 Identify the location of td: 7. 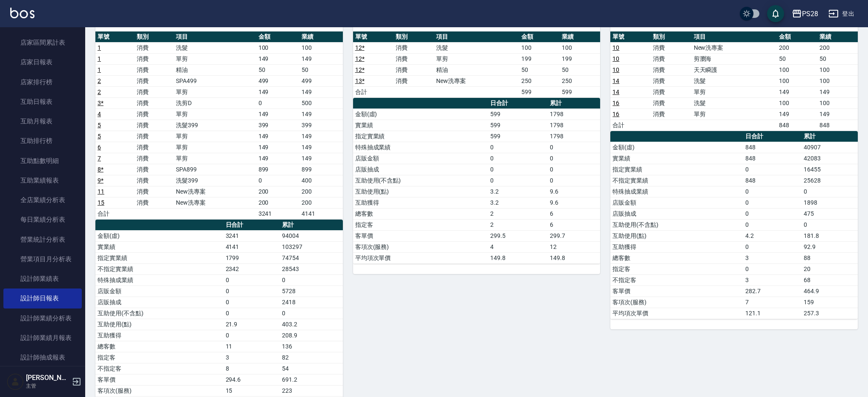
(772, 302).